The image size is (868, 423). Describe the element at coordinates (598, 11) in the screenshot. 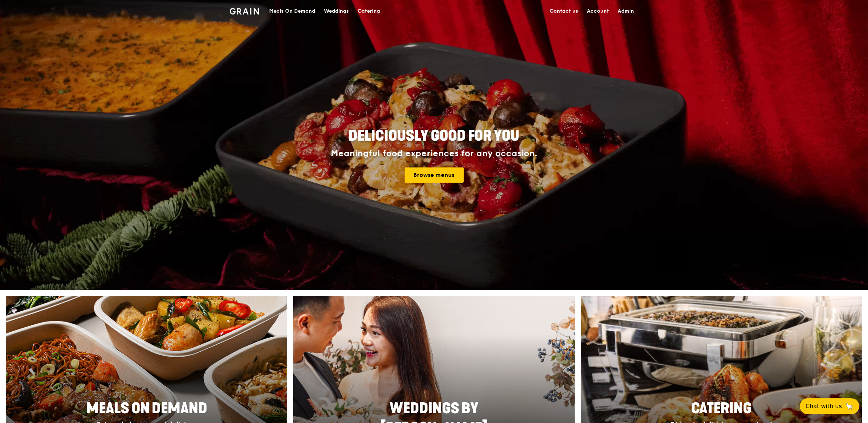

I see `a: Account` at that location.